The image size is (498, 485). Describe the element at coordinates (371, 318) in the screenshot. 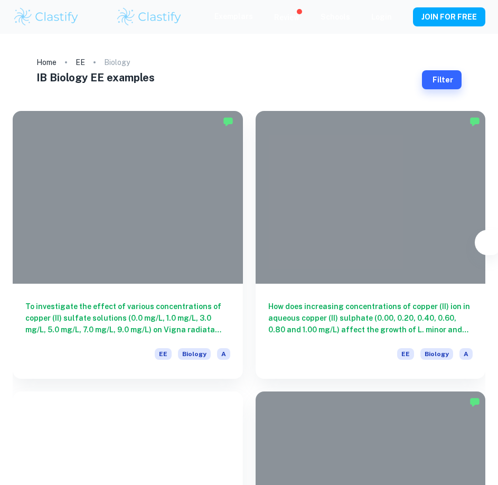

I see `h6: How does increasing concentrations of copper (II) ion in aqueous copper (II) sulphate (0.00, 0.20...` at that location.